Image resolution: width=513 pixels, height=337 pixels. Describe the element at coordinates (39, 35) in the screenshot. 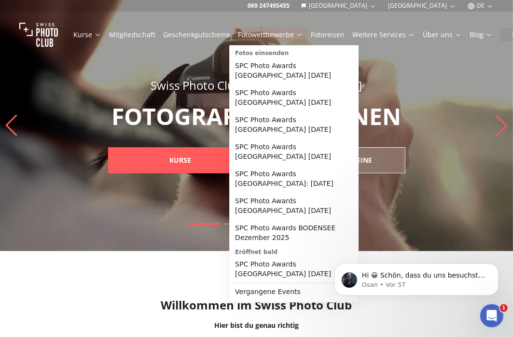

I see `img: Swiss photo club` at that location.